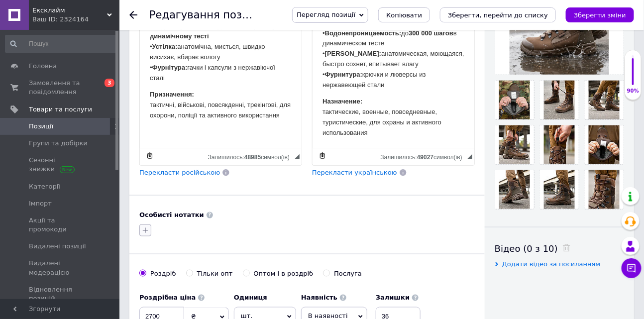 The width and height of the screenshot is (644, 319). Describe the element at coordinates (51, 9) in the screenshot. I see `strong: Водонепроницаемость:` at that location.